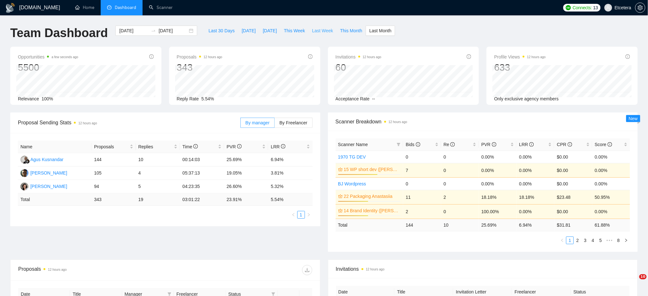 The width and height of the screenshot is (648, 296). Describe the element at coordinates (65, 57) in the screenshot. I see `time: a few seconds ago` at that location.